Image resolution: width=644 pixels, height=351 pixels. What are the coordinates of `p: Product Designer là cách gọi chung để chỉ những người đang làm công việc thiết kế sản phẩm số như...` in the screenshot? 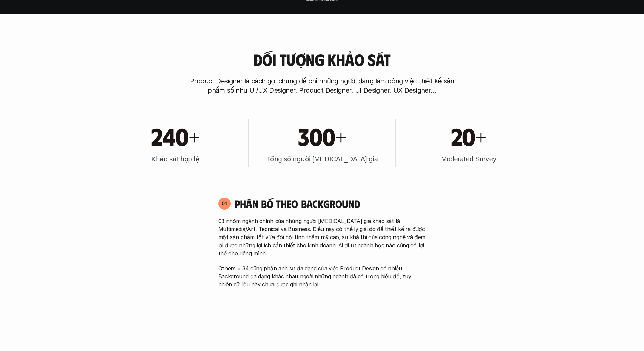 It's located at (322, 86).